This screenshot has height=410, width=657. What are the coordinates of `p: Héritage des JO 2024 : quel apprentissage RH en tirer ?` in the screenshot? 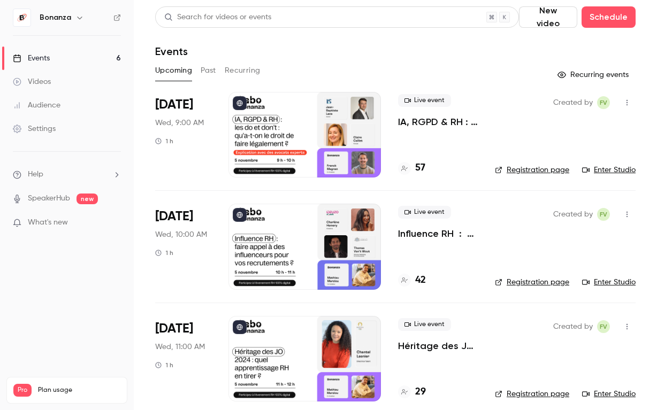 It's located at (438, 346).